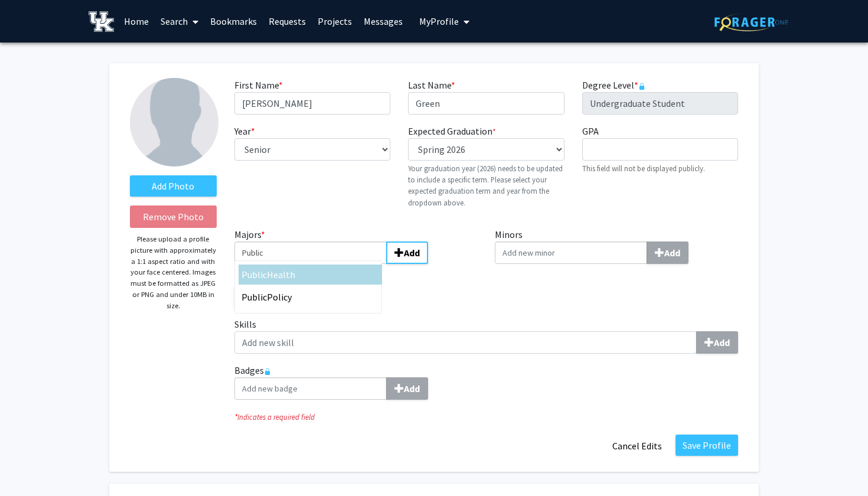 The width and height of the screenshot is (868, 496). What do you see at coordinates (642, 86) in the screenshot?
I see `svg: This information is provided and automatically updated by the University of Kentucky and is not e...` at bounding box center [642, 86].